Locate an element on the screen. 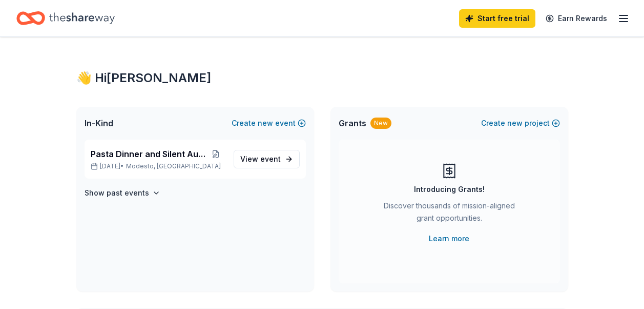 The height and width of the screenshot is (309, 644). span: Pasta Dinner and Silent Auction is located at coordinates (148, 154).